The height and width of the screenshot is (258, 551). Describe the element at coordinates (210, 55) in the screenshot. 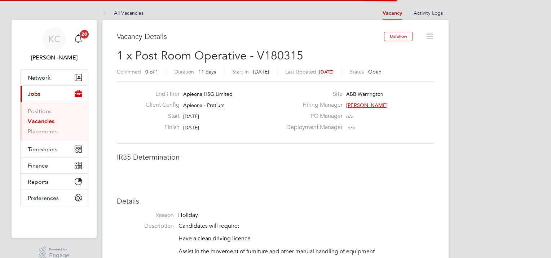

I see `span: 1 x Post Room Operative - V180315` at that location.